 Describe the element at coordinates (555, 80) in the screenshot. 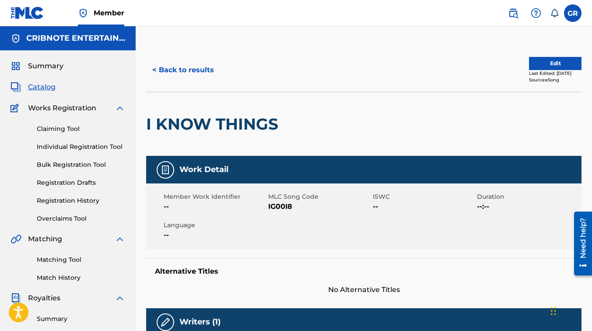

I see `div: Source: eSong` at that location.